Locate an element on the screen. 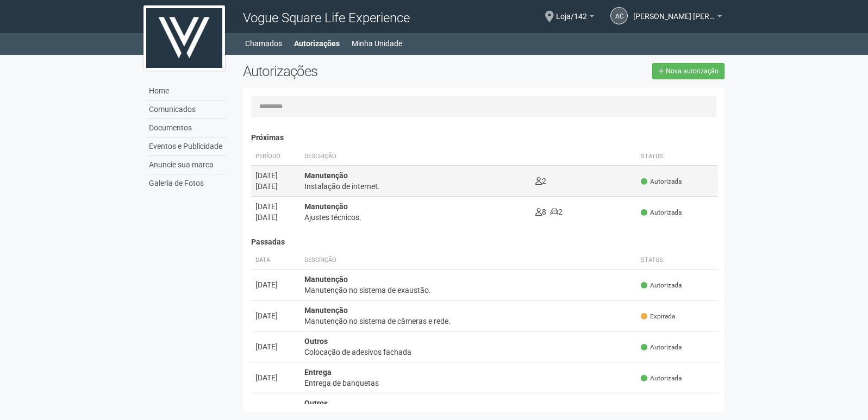 This screenshot has width=868, height=420. a: Home is located at coordinates (187, 91).